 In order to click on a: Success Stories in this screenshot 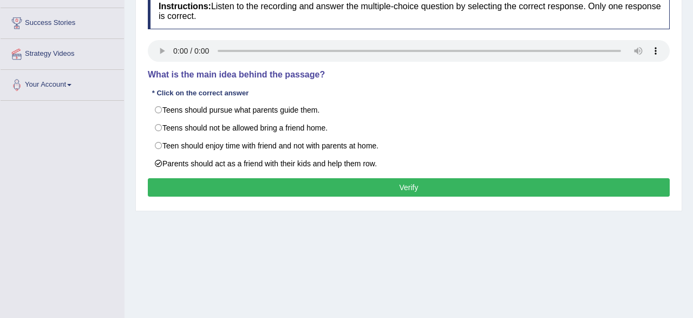, I will do `click(62, 22)`.